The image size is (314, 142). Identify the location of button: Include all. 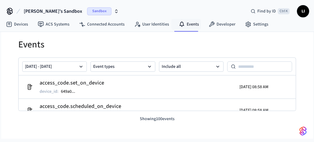
(191, 67).